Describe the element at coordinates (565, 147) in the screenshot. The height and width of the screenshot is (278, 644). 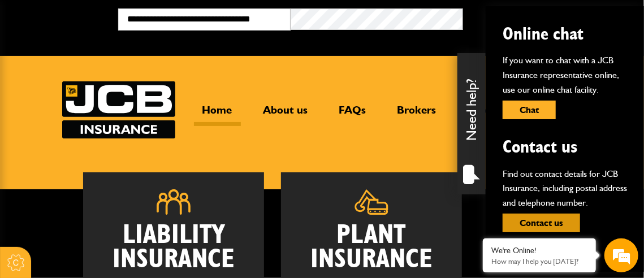
I see `h2: Contact us` at that location.